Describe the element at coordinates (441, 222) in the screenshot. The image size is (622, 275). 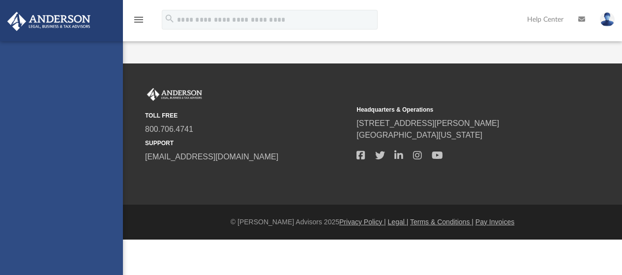
I see `a: Terms & Conditions |` at that location.